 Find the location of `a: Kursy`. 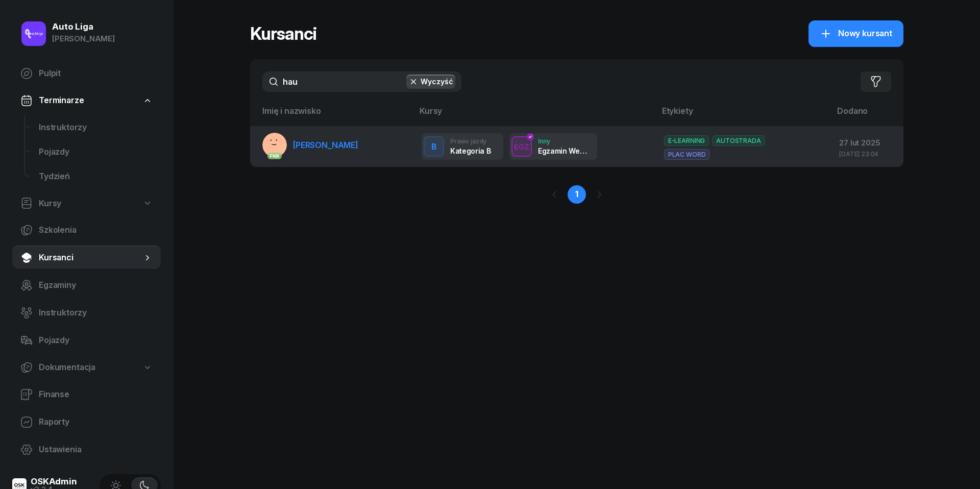

a: Kursy is located at coordinates (86, 204).